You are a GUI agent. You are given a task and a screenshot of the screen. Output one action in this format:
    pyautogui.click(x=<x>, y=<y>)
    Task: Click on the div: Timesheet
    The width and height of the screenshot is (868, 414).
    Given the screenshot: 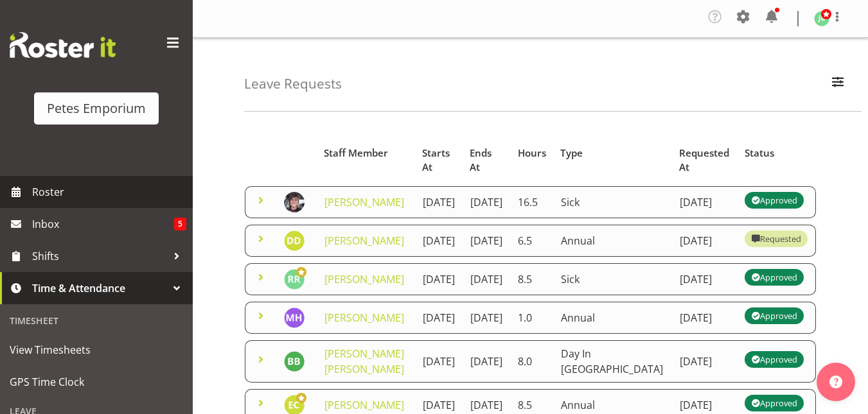 What is the action you would take?
    pyautogui.click(x=96, y=320)
    